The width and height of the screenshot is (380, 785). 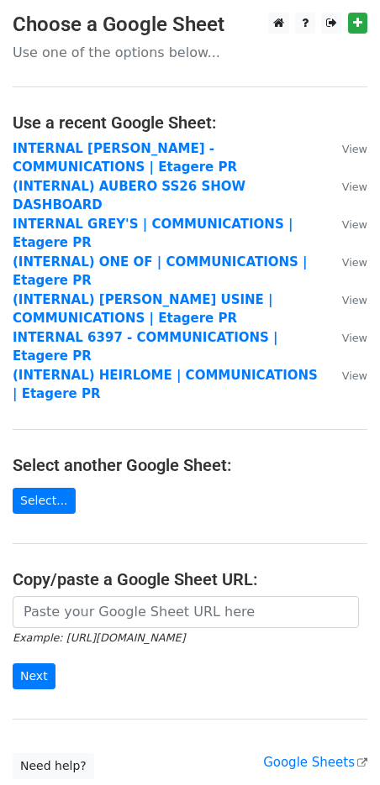 I want to click on h4: Use a recent Google Sheet:, so click(x=190, y=123).